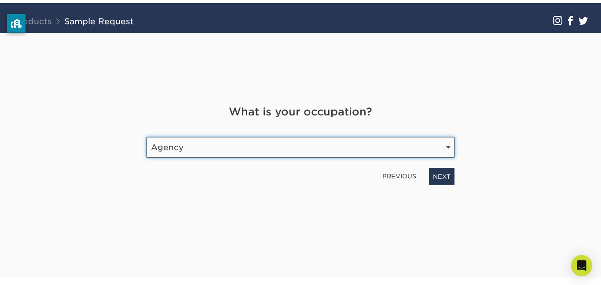 The width and height of the screenshot is (601, 285). What do you see at coordinates (99, 21) in the screenshot?
I see `a: Sample Request` at bounding box center [99, 21].